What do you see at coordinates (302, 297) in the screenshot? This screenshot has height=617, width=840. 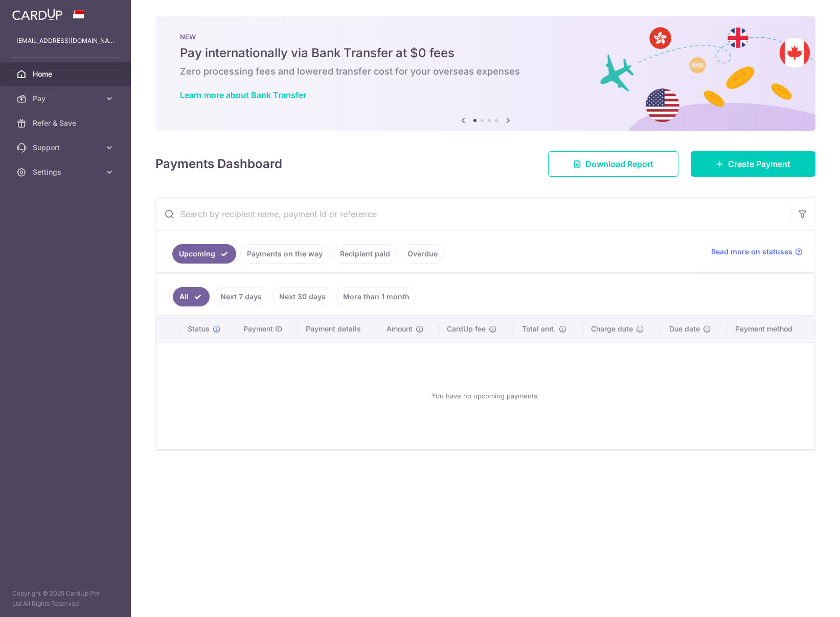 I see `a: Next 30 days` at bounding box center [302, 297].